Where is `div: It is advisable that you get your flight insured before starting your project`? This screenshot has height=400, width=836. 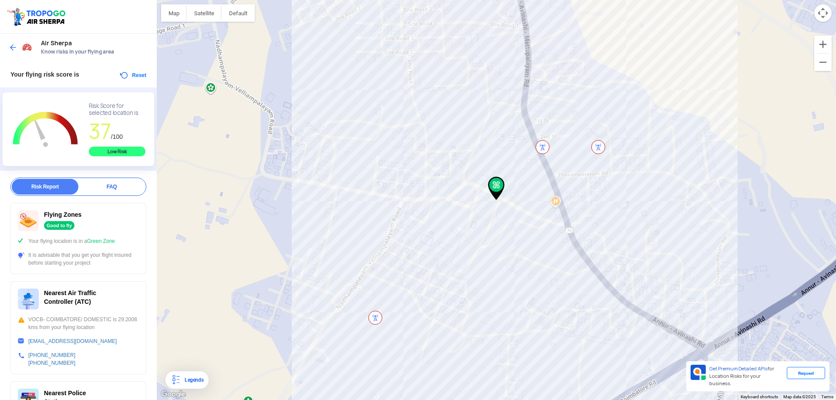 div: It is advisable that you get your flight insured before starting your project is located at coordinates (78, 259).